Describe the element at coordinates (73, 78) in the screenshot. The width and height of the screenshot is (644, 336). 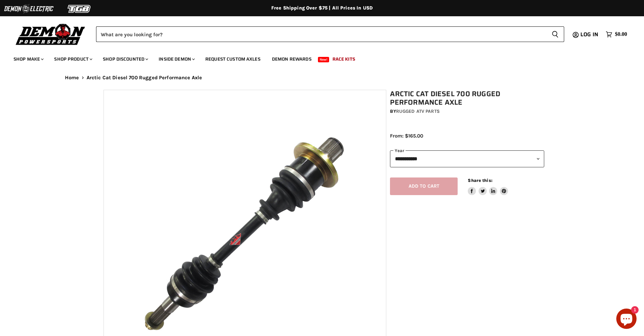
I see `a: Home` at that location.